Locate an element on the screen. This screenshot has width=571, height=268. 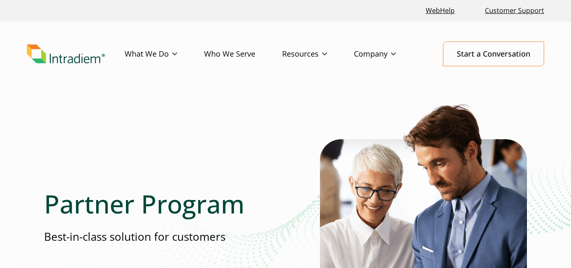
a: Resources is located at coordinates (318, 54).